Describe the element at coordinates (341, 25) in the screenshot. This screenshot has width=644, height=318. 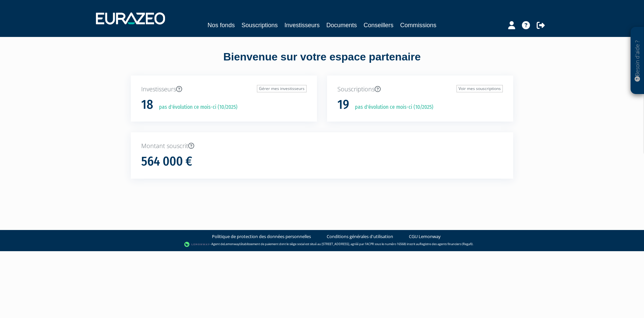
I see `a: Documents` at that location.